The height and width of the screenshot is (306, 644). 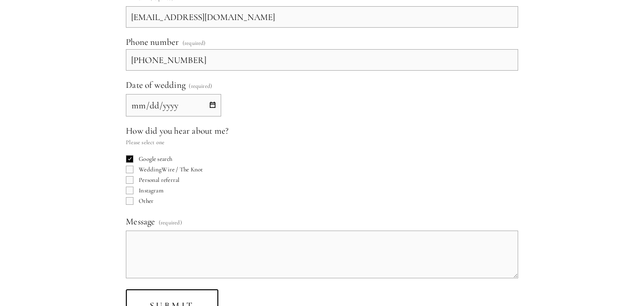 What do you see at coordinates (130, 190) in the screenshot?
I see `input: Instagram` at bounding box center [130, 190].